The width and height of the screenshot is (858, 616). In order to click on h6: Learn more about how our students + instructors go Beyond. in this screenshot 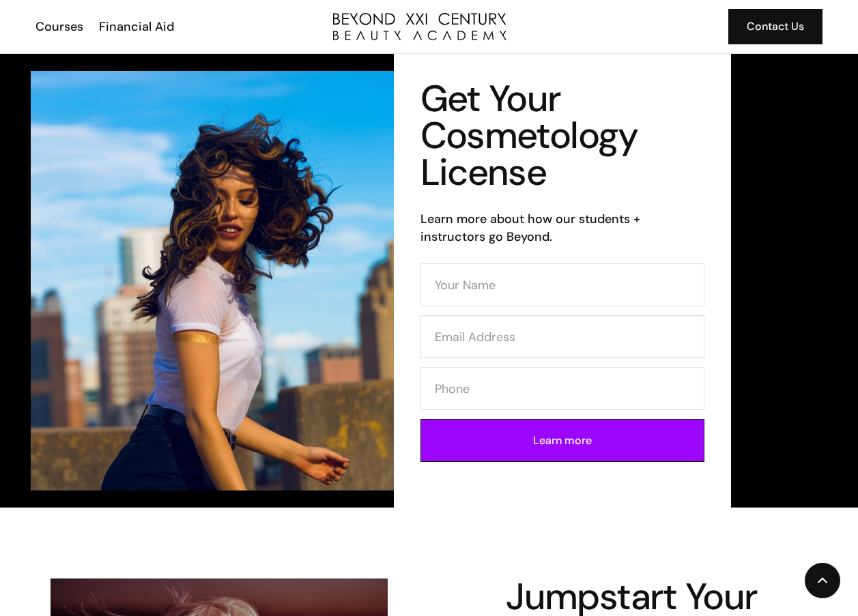, I will do `click(563, 228)`.